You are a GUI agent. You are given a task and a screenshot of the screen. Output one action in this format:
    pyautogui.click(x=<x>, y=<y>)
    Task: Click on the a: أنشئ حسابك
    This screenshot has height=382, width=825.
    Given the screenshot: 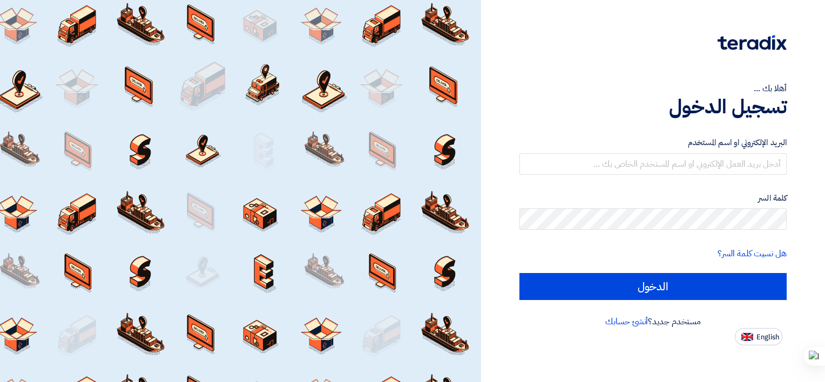 What is the action you would take?
    pyautogui.click(x=626, y=322)
    